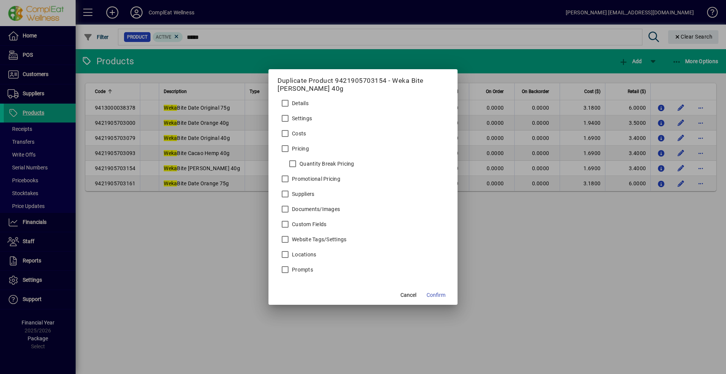  What do you see at coordinates (408, 295) in the screenshot?
I see `button: Cancel` at bounding box center [408, 295].